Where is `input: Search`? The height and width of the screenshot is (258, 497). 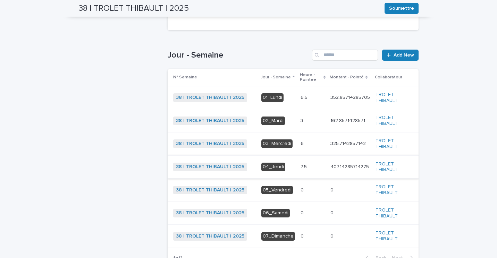
input: Search is located at coordinates (345, 55).